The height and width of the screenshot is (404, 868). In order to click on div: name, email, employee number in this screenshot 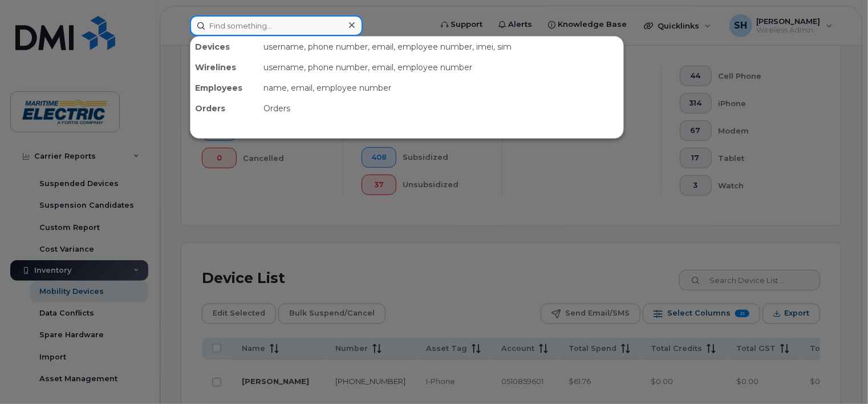, I will do `click(441, 88)`.